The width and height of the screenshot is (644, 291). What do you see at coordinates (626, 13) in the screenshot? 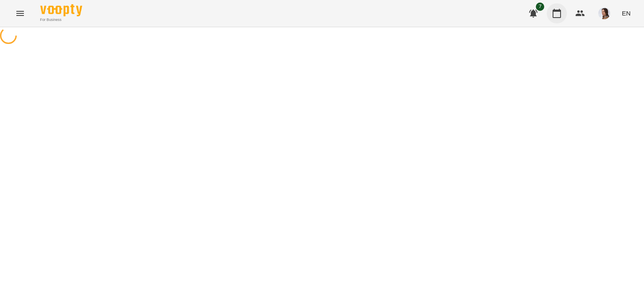
I see `button: EN` at bounding box center [626, 13].